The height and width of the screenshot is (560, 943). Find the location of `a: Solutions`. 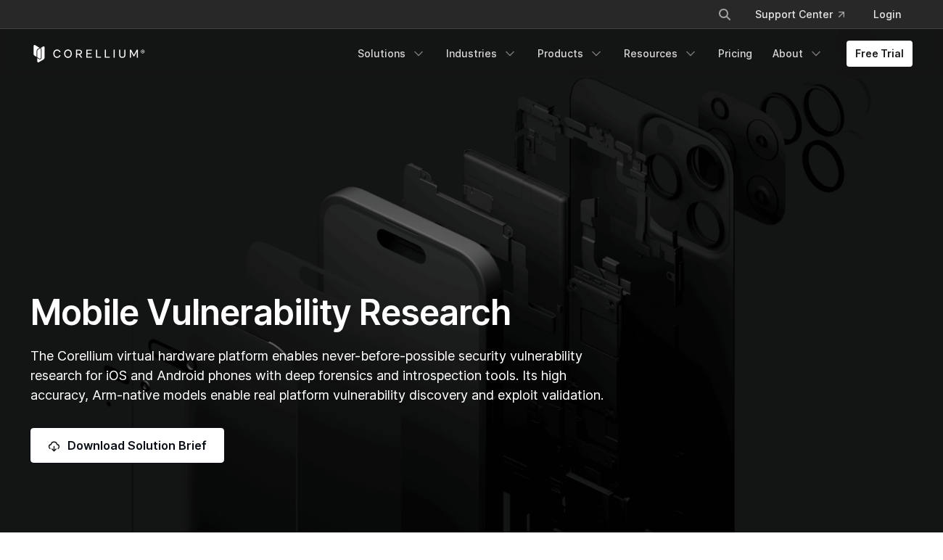

a: Solutions is located at coordinates (391, 53).